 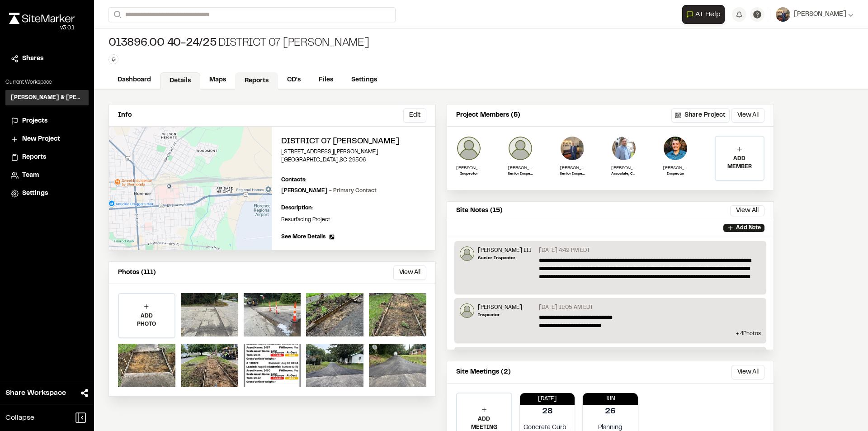 I want to click on a: Team, so click(x=47, y=175).